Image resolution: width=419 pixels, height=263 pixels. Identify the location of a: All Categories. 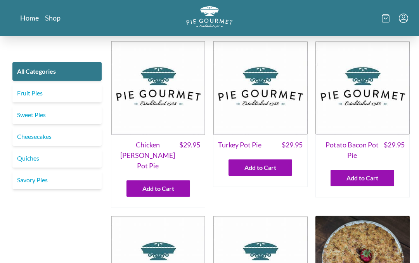
(57, 71).